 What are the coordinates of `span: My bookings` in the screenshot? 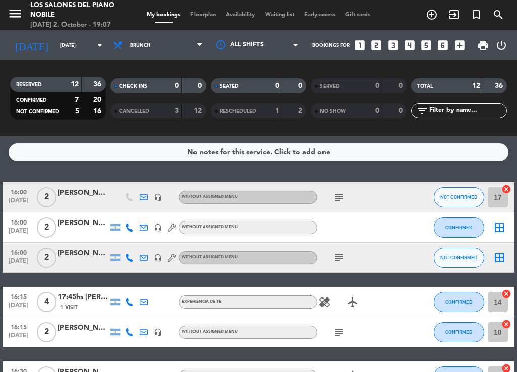 It's located at (163, 15).